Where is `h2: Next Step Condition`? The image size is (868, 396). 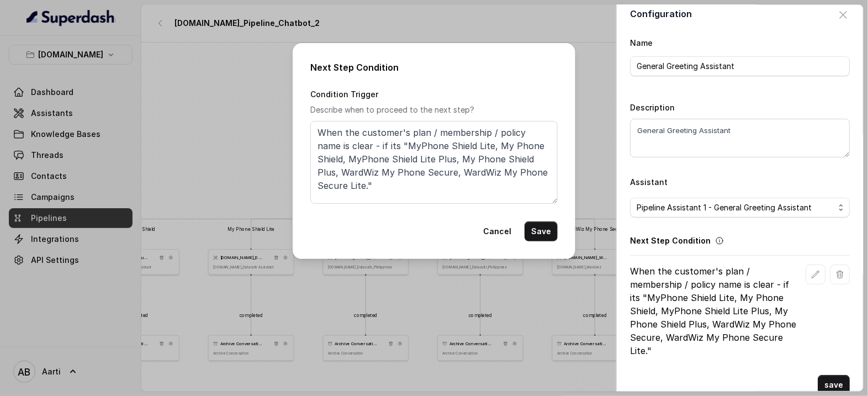
h2: Next Step Condition is located at coordinates (434, 67).